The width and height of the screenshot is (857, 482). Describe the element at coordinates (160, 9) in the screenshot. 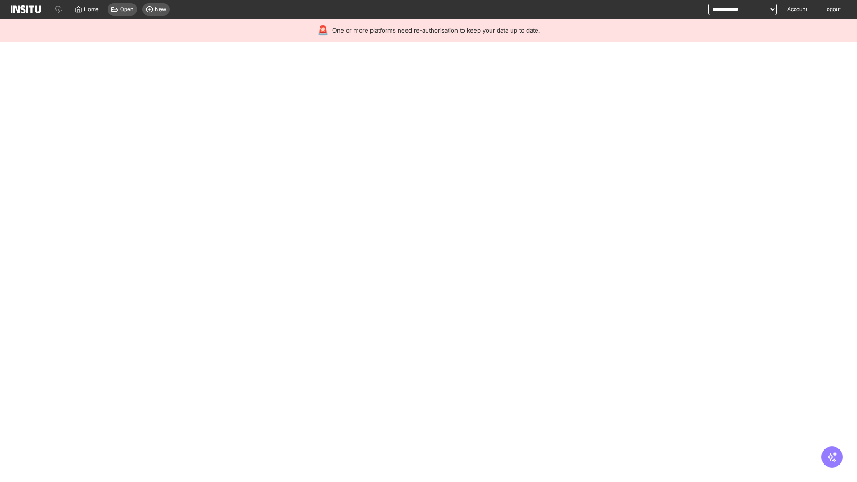

I see `span: New` at that location.